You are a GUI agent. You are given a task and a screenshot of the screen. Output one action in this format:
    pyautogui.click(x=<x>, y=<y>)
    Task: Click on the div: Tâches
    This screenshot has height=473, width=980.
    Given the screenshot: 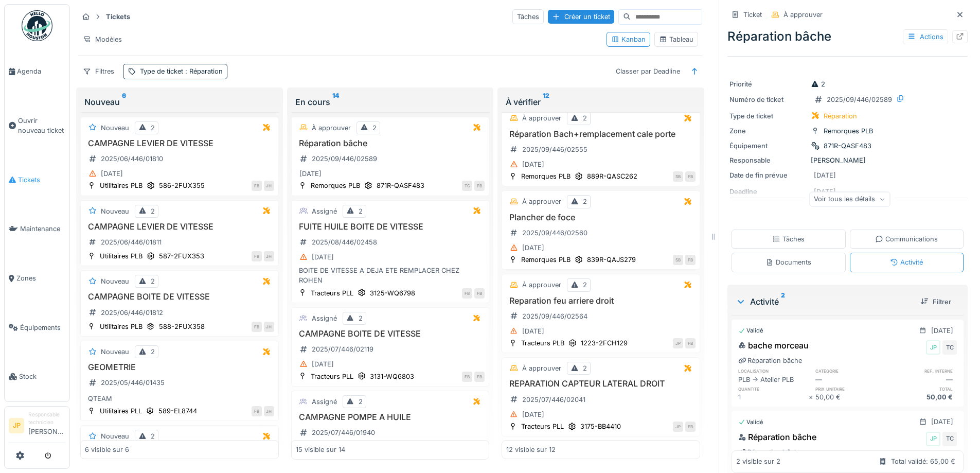 What is the action you would take?
    pyautogui.click(x=788, y=239)
    